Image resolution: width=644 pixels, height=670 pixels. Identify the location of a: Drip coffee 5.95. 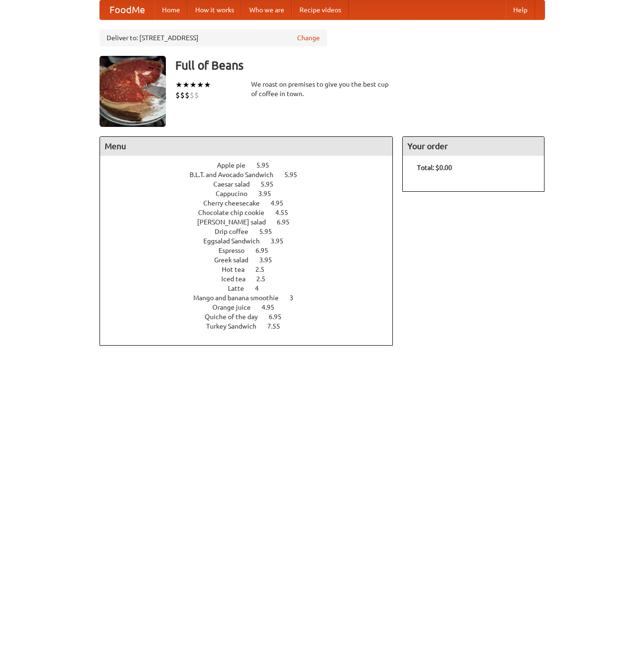
(252, 232).